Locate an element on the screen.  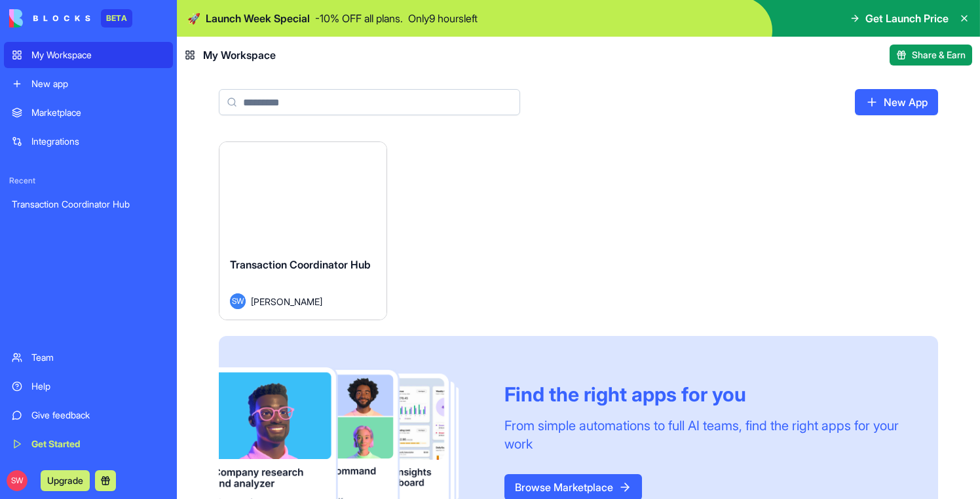
p: - 10 % OFF all plans. is located at coordinates (359, 19).